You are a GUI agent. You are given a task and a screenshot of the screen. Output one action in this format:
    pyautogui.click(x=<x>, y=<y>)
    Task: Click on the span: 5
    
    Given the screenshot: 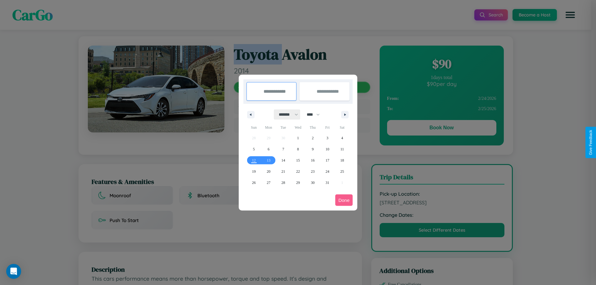 What is the action you would take?
    pyautogui.click(x=254, y=149)
    